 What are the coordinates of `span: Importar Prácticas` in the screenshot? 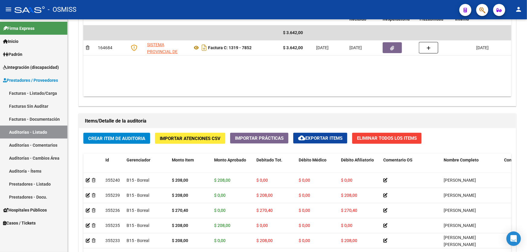 It's located at (259, 138).